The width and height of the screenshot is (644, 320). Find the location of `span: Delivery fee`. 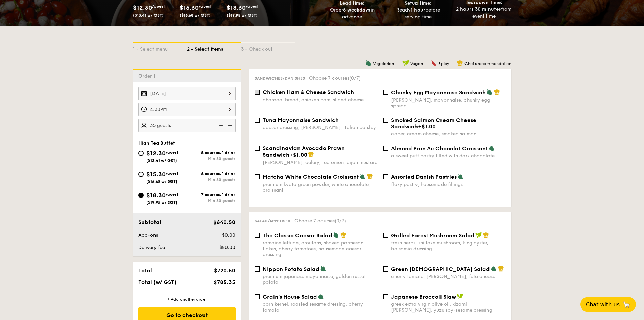

span: Delivery fee is located at coordinates (151, 247).